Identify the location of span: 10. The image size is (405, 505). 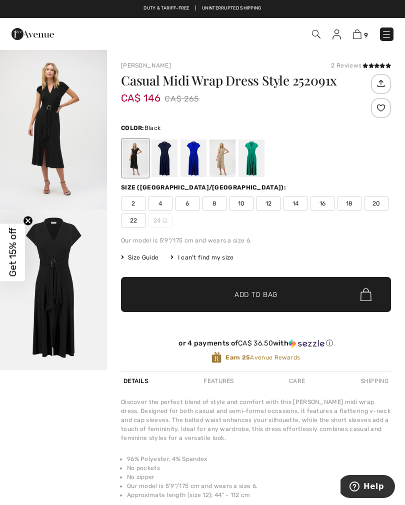
(242, 204).